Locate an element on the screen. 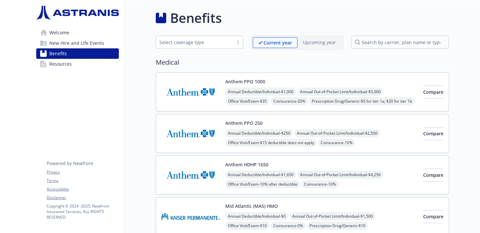 This screenshot has height=233, width=480. span: Resources is located at coordinates (60, 64).